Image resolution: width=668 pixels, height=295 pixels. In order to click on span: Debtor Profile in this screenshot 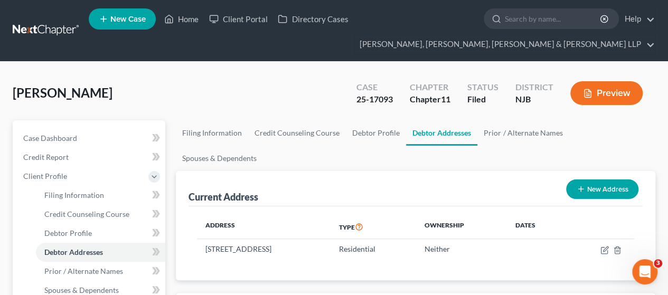, I will do `click(68, 233)`.